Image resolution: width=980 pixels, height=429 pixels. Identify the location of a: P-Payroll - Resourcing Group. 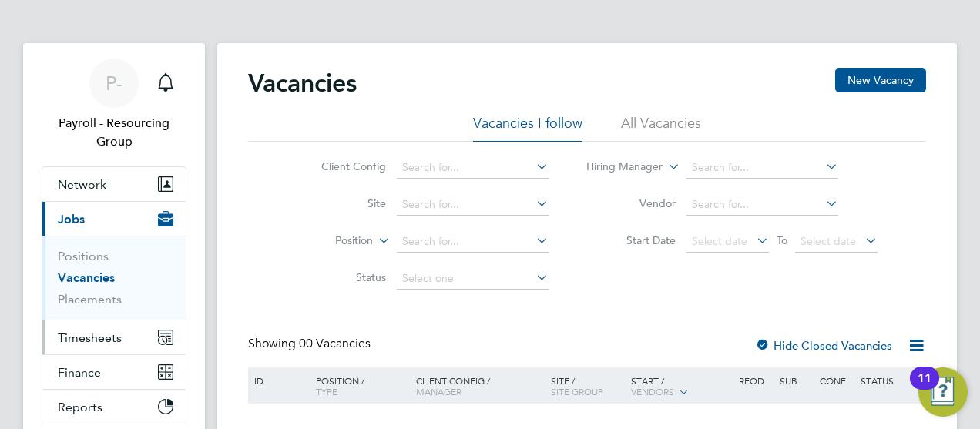
(114, 105).